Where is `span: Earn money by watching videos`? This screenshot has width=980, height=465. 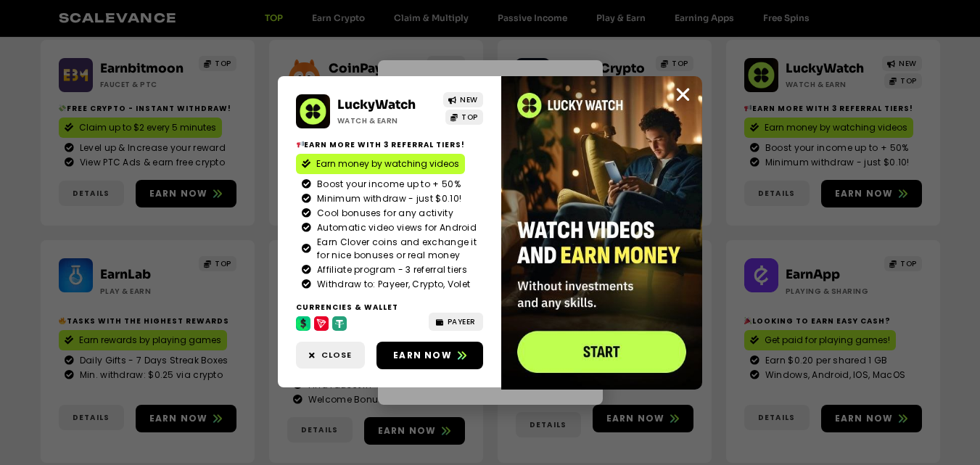
span: Earn money by watching videos is located at coordinates (388, 164).